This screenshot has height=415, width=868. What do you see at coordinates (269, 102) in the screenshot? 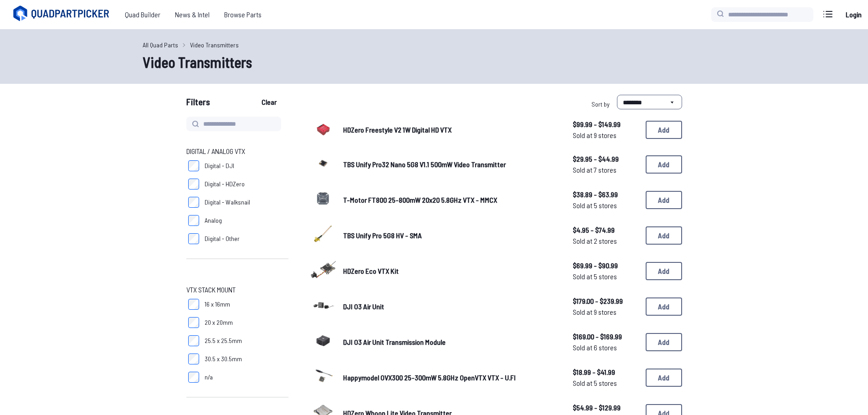
I see `button: Clear` at bounding box center [269, 102].